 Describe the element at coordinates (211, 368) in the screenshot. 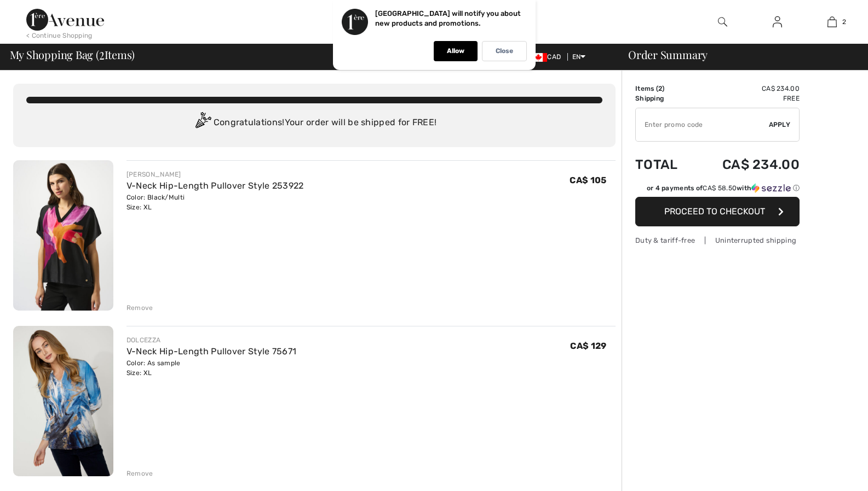

I see `div: Color: As sample Size: XL` at that location.